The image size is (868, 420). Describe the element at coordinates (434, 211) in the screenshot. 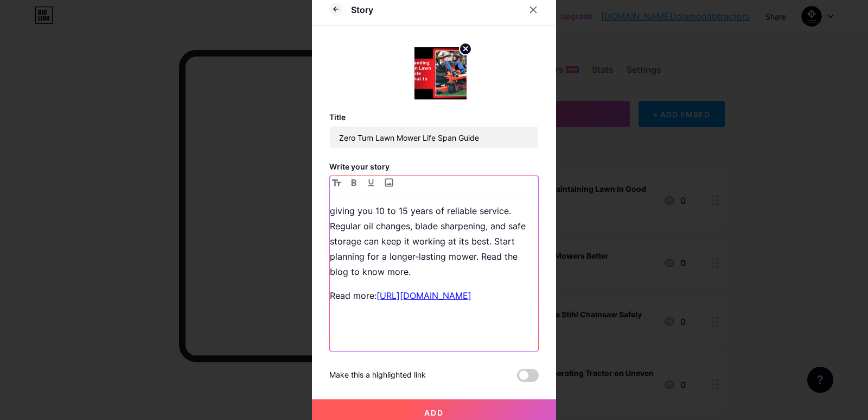

I see `p: Wondering how long a powerful mower like a Bad Boy mower can last? At Diamond B Tractors and Equi...` at that location.